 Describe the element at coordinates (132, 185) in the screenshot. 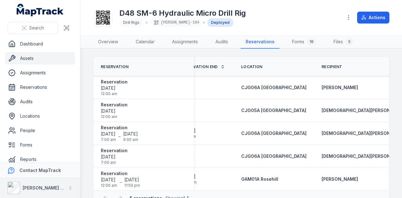

I see `span: 11:59 pm` at that location.